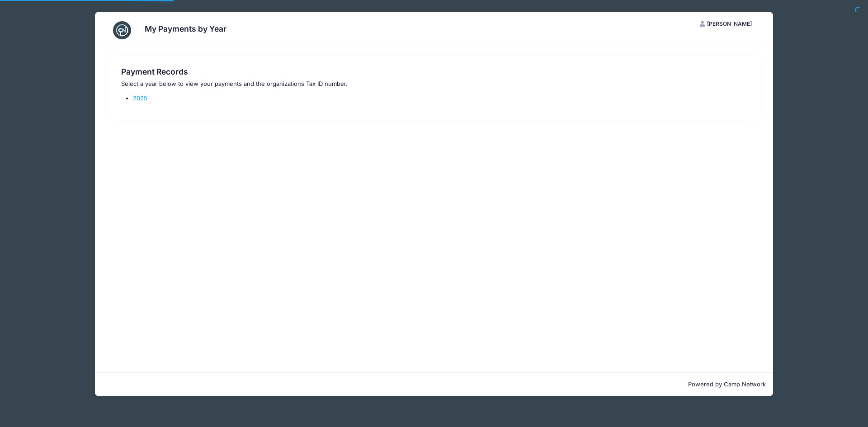  What do you see at coordinates (122, 30) in the screenshot?
I see `img: CampNetwork` at bounding box center [122, 30].